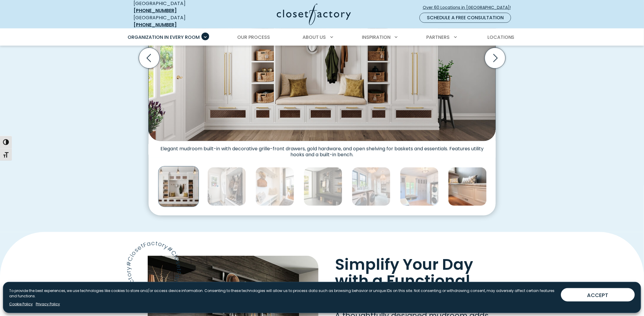 The height and width of the screenshot is (316, 644). Describe the element at coordinates (314, 14) in the screenshot. I see `img: Closet Factory Logo` at that location.